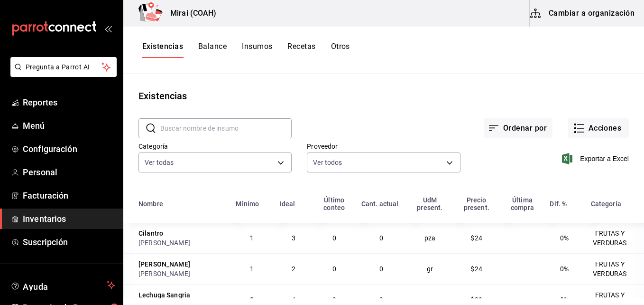 The image size is (644, 305). I want to click on button: Balance, so click(212, 50).